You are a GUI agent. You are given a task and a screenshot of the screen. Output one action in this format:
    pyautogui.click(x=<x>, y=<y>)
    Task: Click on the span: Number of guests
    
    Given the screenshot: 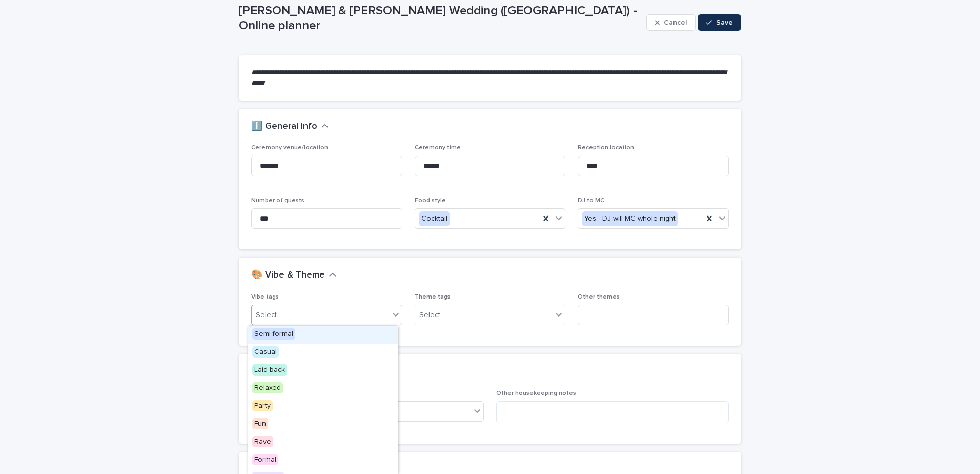 What is the action you would take?
    pyautogui.click(x=277, y=200)
    